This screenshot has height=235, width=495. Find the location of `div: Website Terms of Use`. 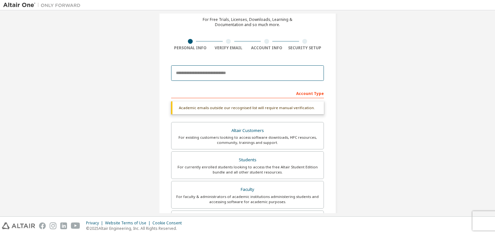

div: Website Terms of Use is located at coordinates (129, 224).